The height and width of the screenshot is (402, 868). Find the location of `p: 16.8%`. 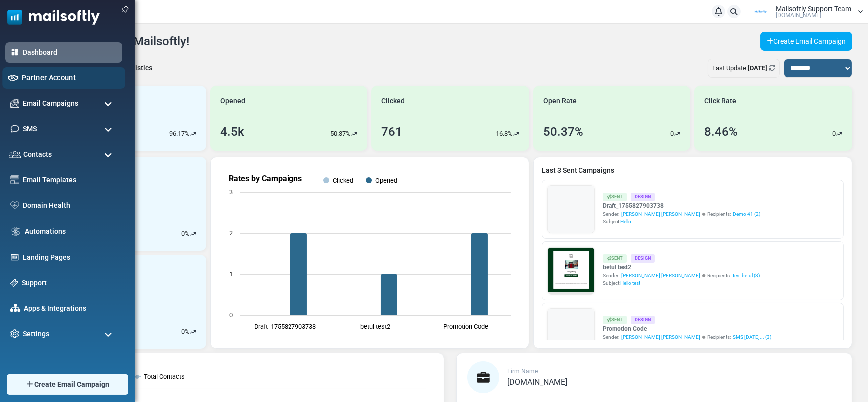

p: 16.8% is located at coordinates (504, 134).